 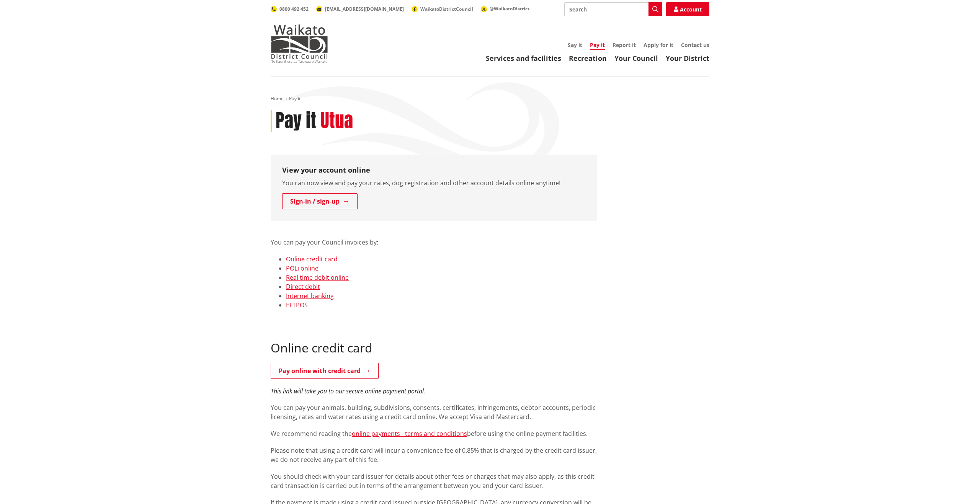 I want to click on span: WaikatoDistrictCouncil, so click(x=447, y=9).